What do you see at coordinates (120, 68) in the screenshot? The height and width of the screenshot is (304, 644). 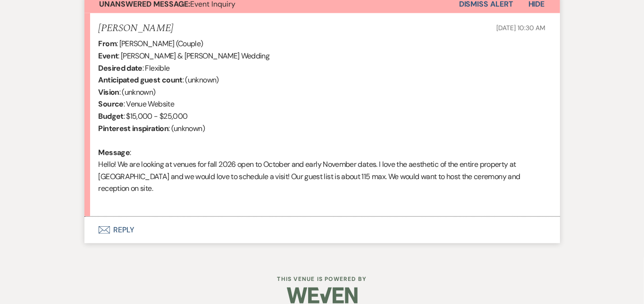 I see `b: Desired date` at bounding box center [120, 68].